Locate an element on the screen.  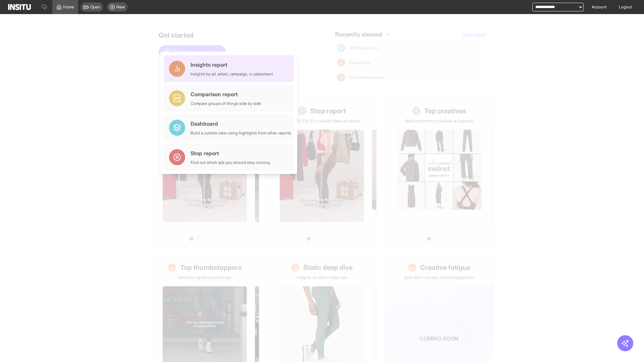
div: Insights report is located at coordinates (232, 65).